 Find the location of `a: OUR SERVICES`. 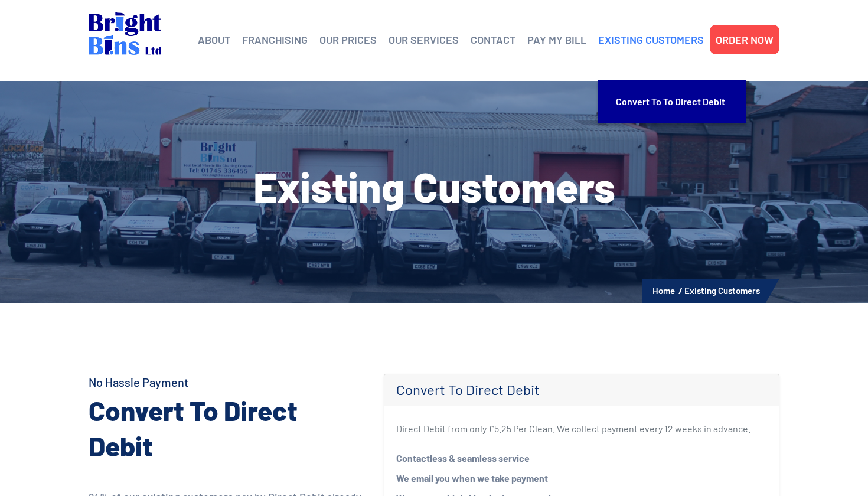

a: OUR SERVICES is located at coordinates (424, 40).